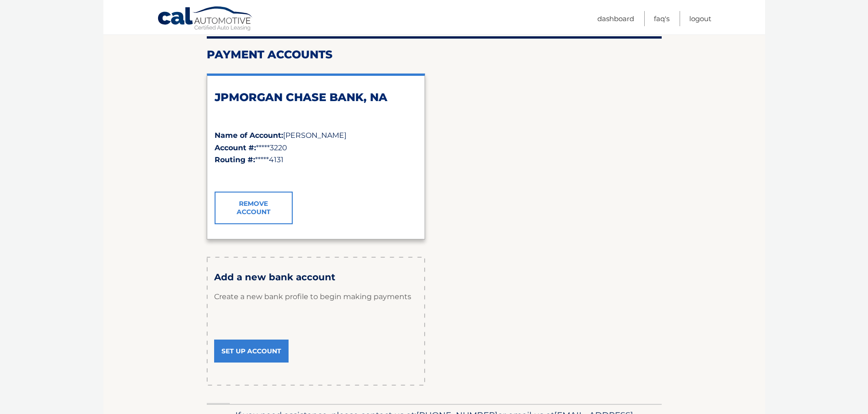 The height and width of the screenshot is (414, 868). What do you see at coordinates (235, 160) in the screenshot?
I see `strong: Routing #:` at bounding box center [235, 160].